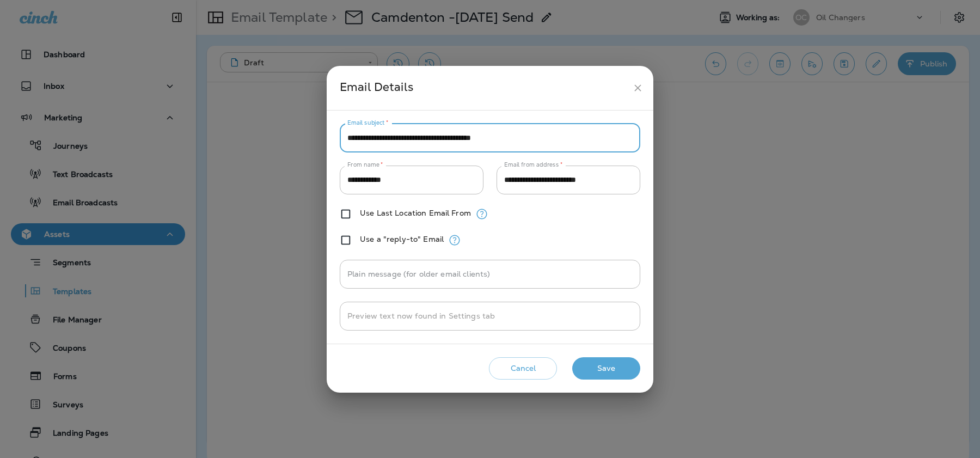 Image resolution: width=980 pixels, height=458 pixels. What do you see at coordinates (522, 368) in the screenshot?
I see `button: Cancel` at bounding box center [522, 368].